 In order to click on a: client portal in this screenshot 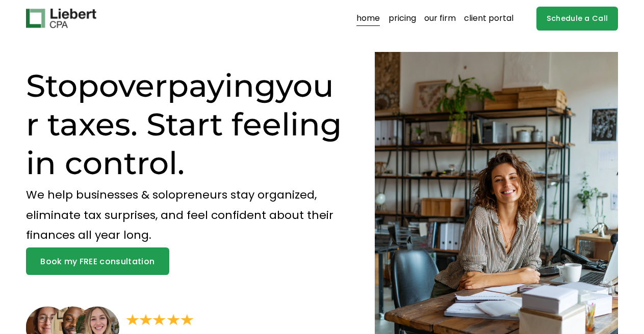, I will do `click(488, 18)`.